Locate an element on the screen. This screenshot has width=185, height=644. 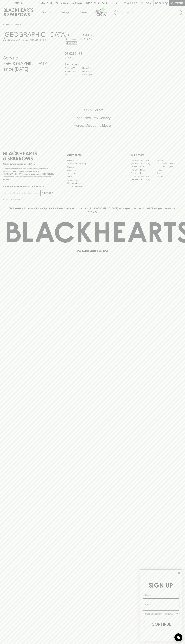
a: Fitzroy North is located at coordinates (144, 173).